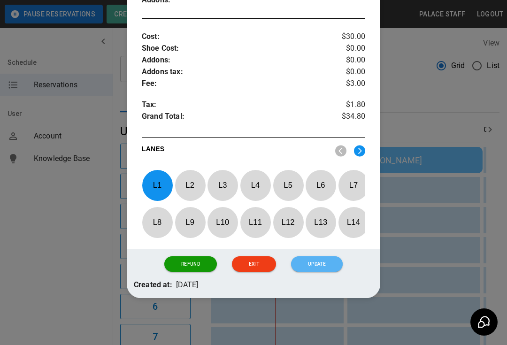 Image resolution: width=507 pixels, height=345 pixels. I want to click on p: L 10, so click(222, 222).